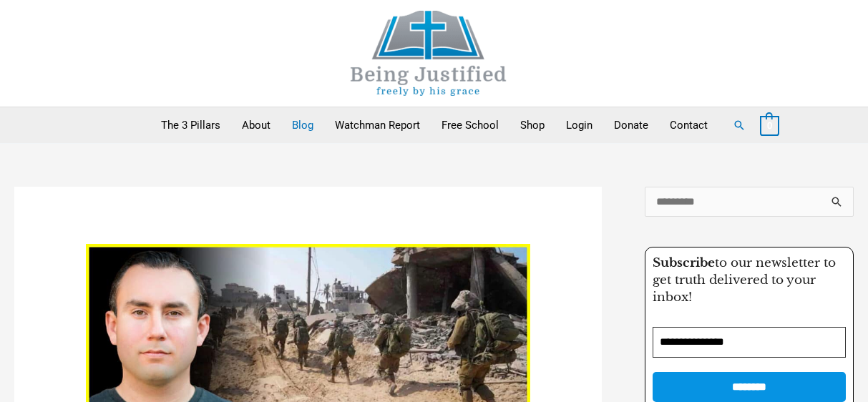  Describe the element at coordinates (434, 125) in the screenshot. I see `nav: Primary Site Navigation` at that location.